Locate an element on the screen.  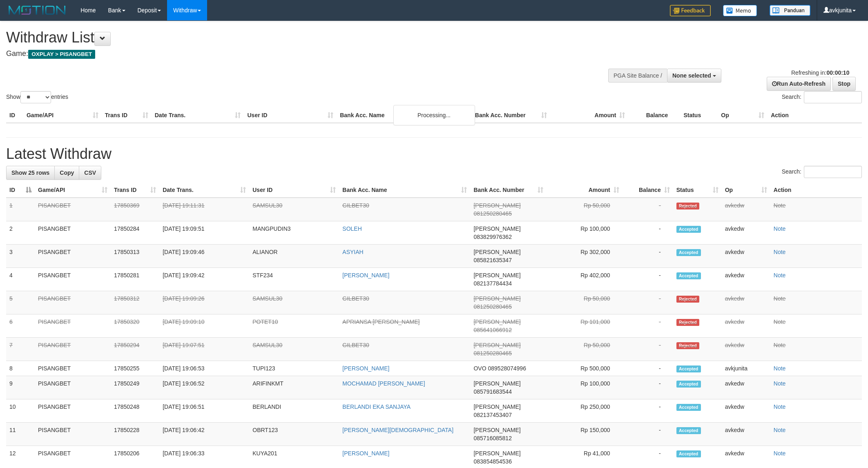
td: 6 is located at coordinates (20, 326).